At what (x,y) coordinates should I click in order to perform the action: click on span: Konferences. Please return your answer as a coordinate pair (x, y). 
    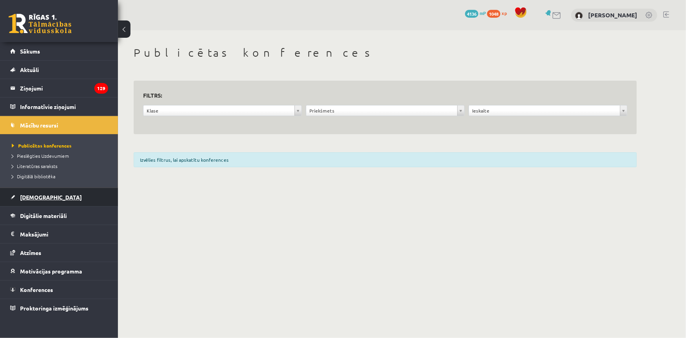
    Looking at the image, I should click on (37, 290).